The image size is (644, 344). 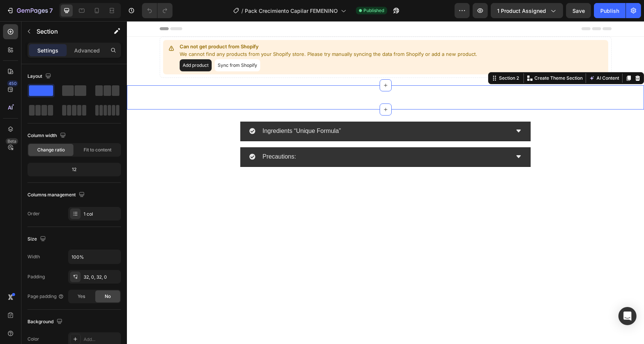 I want to click on div: 450, so click(x=12, y=83).